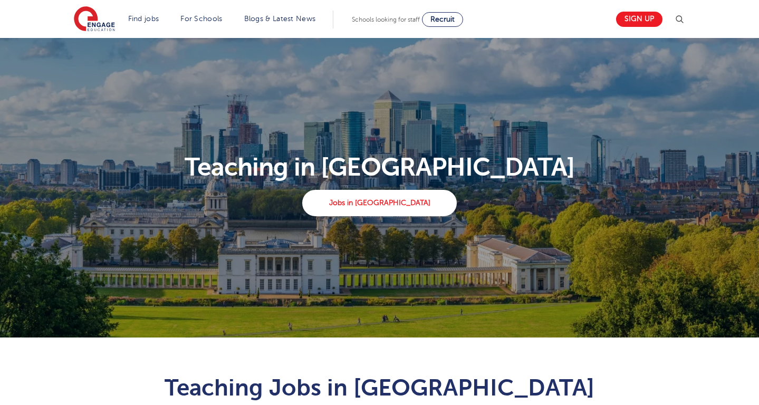 The height and width of the screenshot is (405, 759). Describe the element at coordinates (442, 20) in the screenshot. I see `a: Recruit` at that location.